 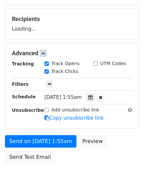 I want to click on strong: Tracking, so click(x=23, y=64).